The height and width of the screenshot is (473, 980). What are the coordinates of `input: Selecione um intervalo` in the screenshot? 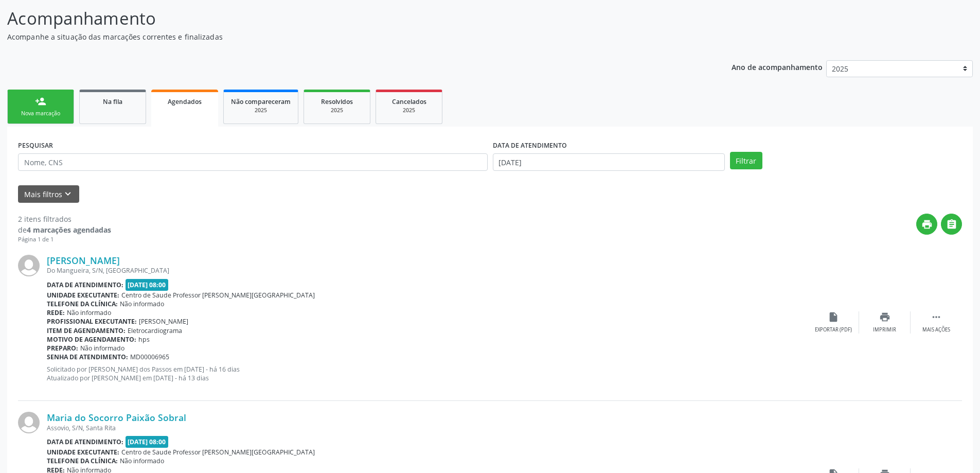 It's located at (609, 162).